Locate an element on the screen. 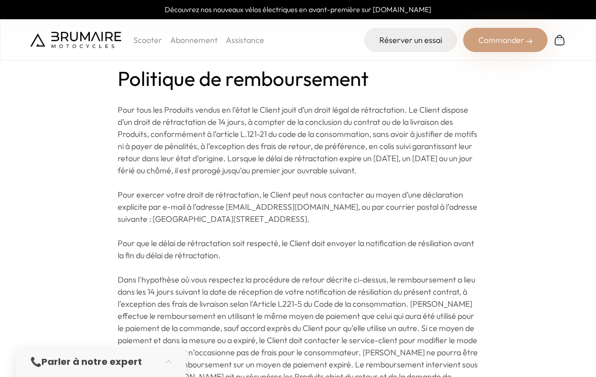 This screenshot has width=596, height=377. div: Commander is located at coordinates (505, 40).